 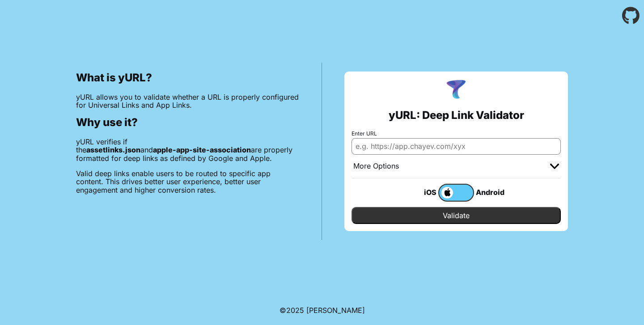 What do you see at coordinates (456, 215) in the screenshot?
I see `input: Validate` at bounding box center [456, 215].